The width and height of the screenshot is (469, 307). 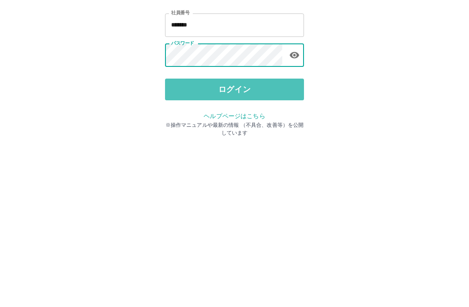 What do you see at coordinates (183, 115) in the screenshot?
I see `label: パスワード` at bounding box center [183, 115].